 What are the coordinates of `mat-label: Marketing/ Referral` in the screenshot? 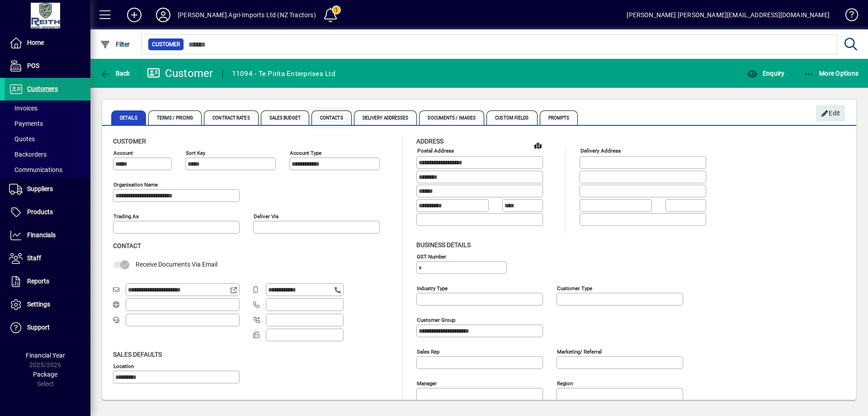 It's located at (579, 351).